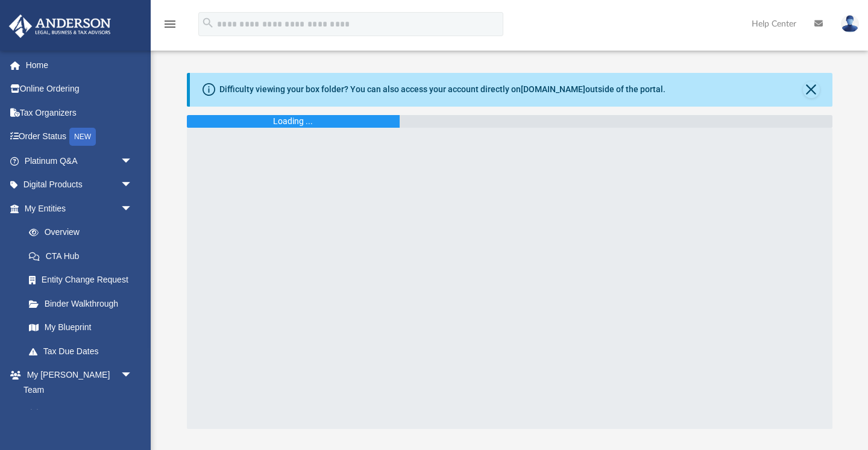  Describe the element at coordinates (59, 26) in the screenshot. I see `img: Anderson Advisors Platinum Portal` at that location.